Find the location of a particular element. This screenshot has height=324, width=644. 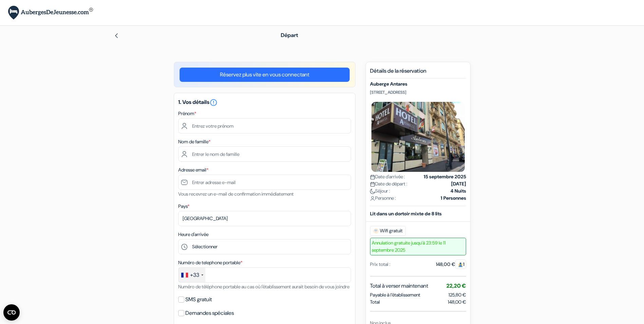

h5: Auberge Antares is located at coordinates (418, 84).